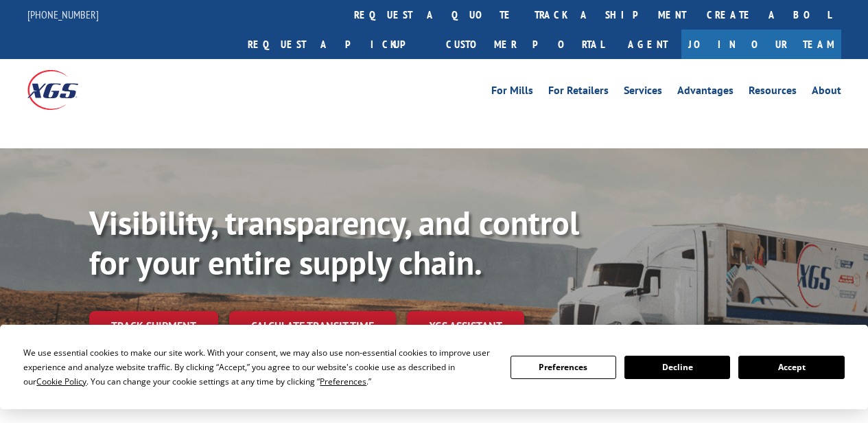 Image resolution: width=868 pixels, height=423 pixels. What do you see at coordinates (564, 367) in the screenshot?
I see `button: Preferences` at bounding box center [564, 367].